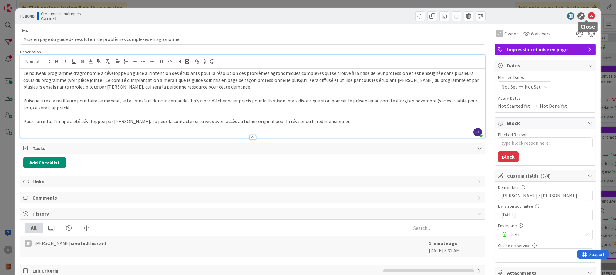  What do you see at coordinates (545, 235) in the screenshot?
I see `span: Petit` at bounding box center [545, 235].